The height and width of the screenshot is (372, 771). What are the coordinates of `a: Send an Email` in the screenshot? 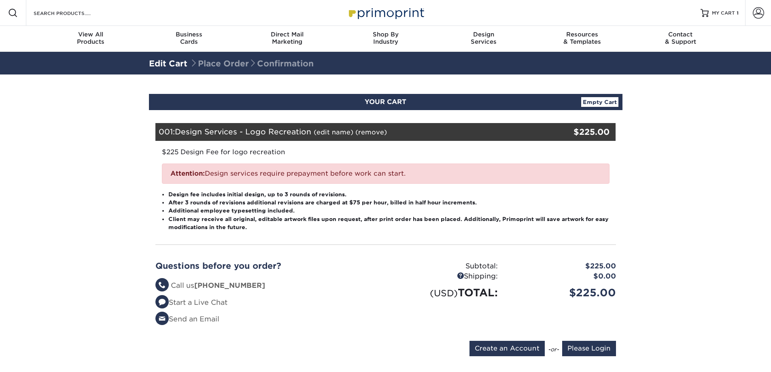 It's located at (187, 319).